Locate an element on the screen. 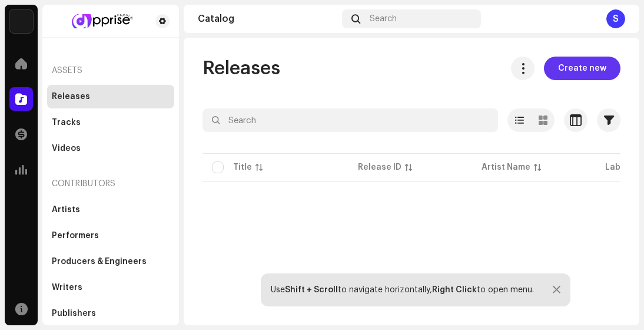  div: Assets is located at coordinates (110, 71).